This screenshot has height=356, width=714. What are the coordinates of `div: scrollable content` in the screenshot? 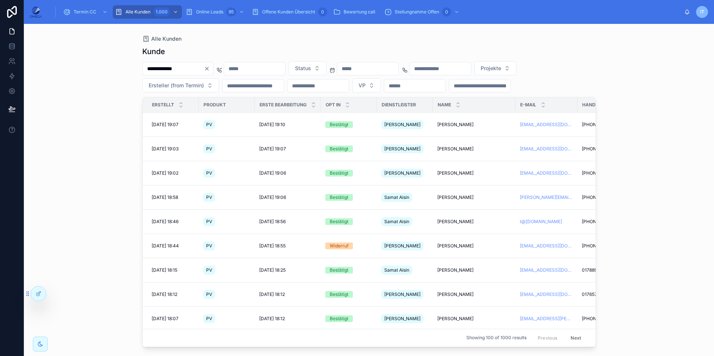 It's located at (366, 12).